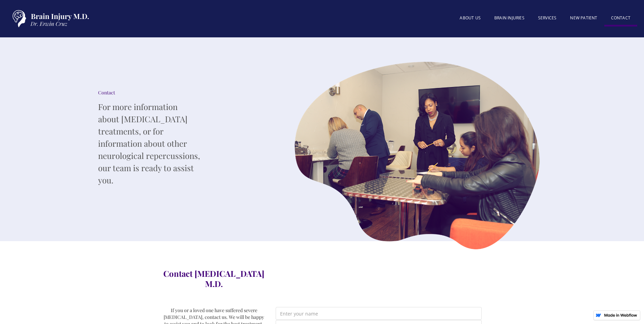  Describe the element at coordinates (584, 18) in the screenshot. I see `a: New patient` at that location.